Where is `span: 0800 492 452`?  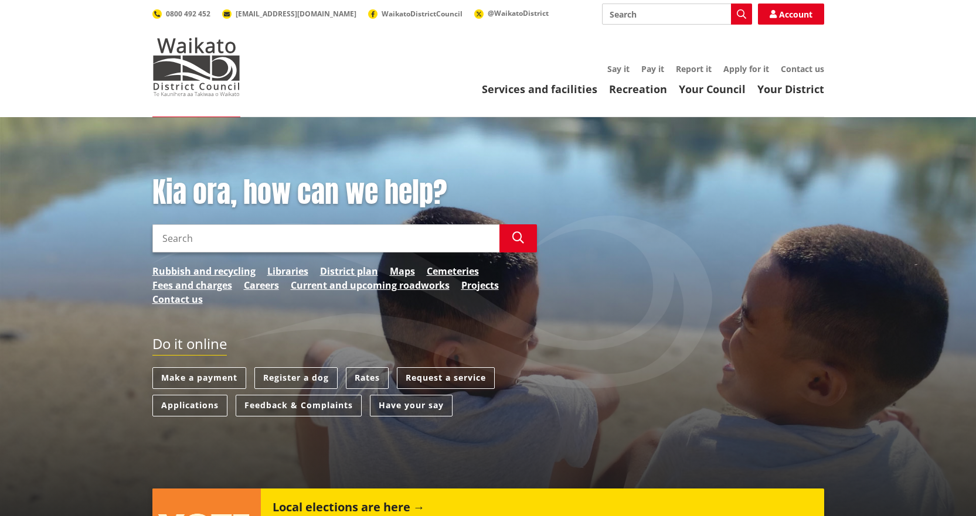
span: 0800 492 452 is located at coordinates (188, 13).